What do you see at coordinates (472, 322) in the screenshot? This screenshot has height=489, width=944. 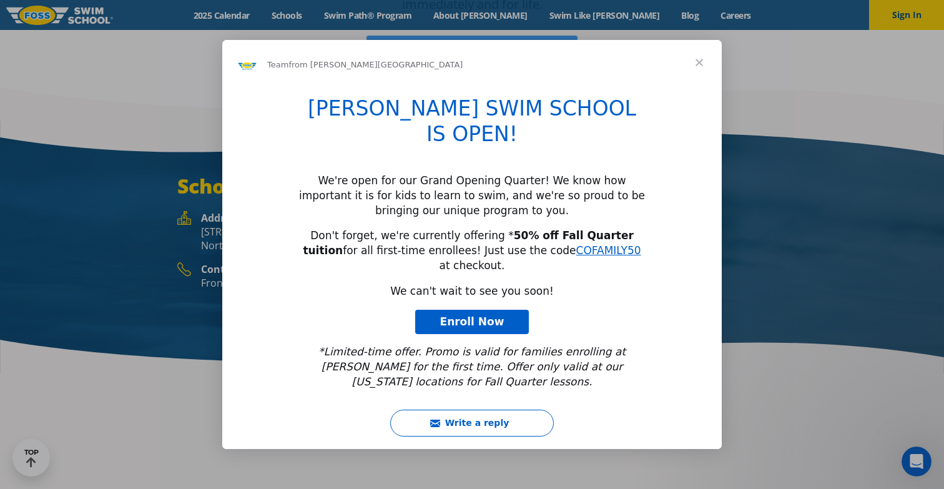 I see `span: Enroll Now` at bounding box center [472, 322].